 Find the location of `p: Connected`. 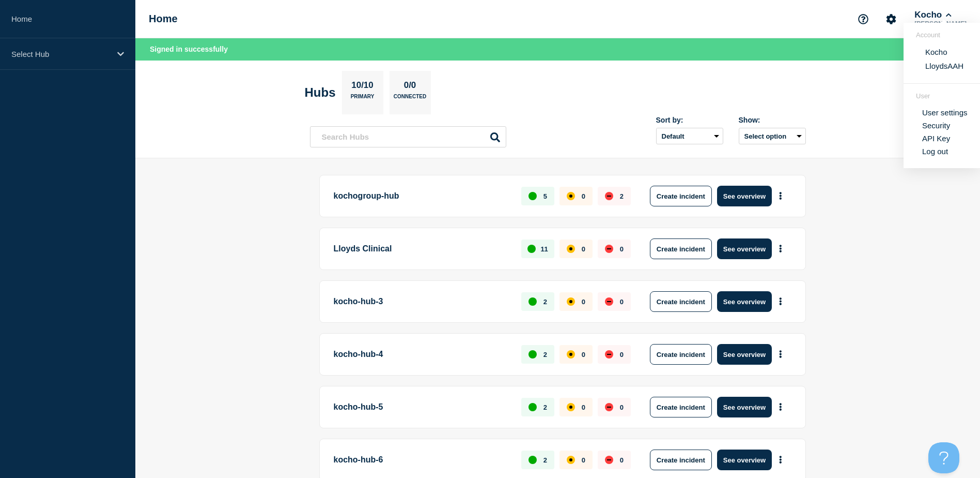

p: Connected is located at coordinates (410, 98).